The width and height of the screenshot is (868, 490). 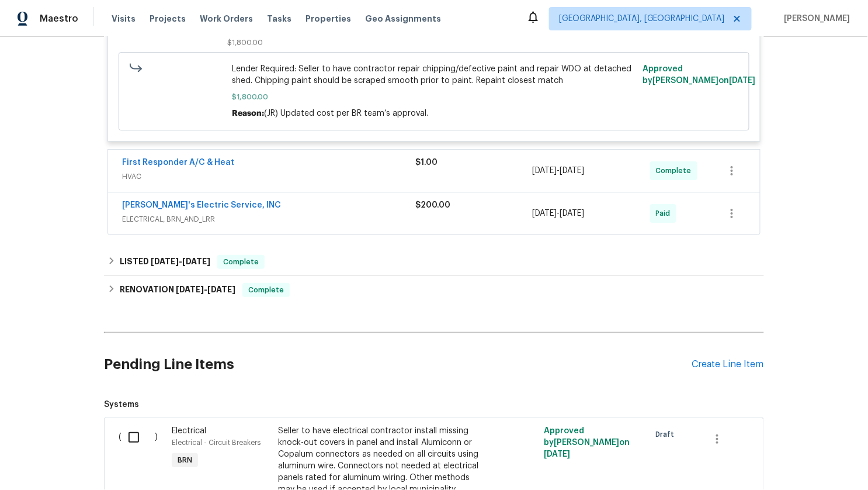 I want to click on span: Work Orders, so click(x=226, y=19).